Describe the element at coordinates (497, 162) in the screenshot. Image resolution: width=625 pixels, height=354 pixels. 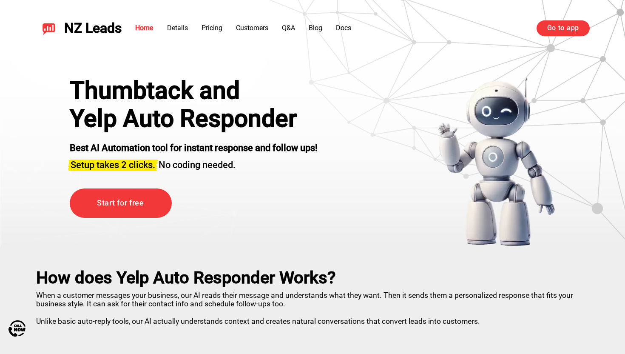
I see `img: yelp bot` at that location.